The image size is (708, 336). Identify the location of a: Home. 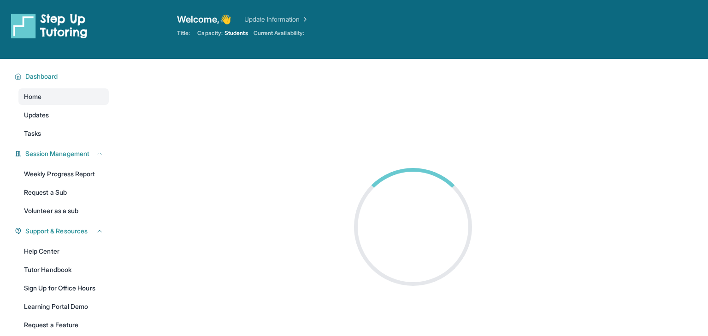
(64, 97).